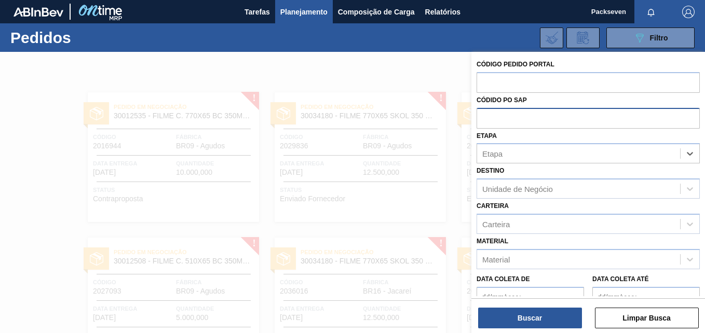 This screenshot has height=333, width=705. Describe the element at coordinates (501, 100) in the screenshot. I see `label: Códido PO SAP` at that location.